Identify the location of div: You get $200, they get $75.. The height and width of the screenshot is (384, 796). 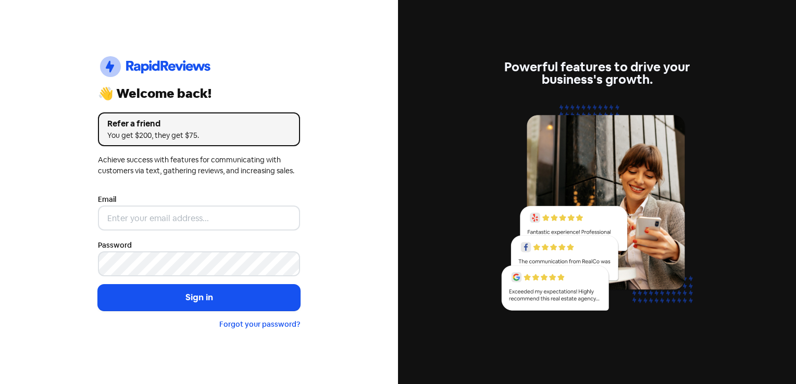
(199, 135).